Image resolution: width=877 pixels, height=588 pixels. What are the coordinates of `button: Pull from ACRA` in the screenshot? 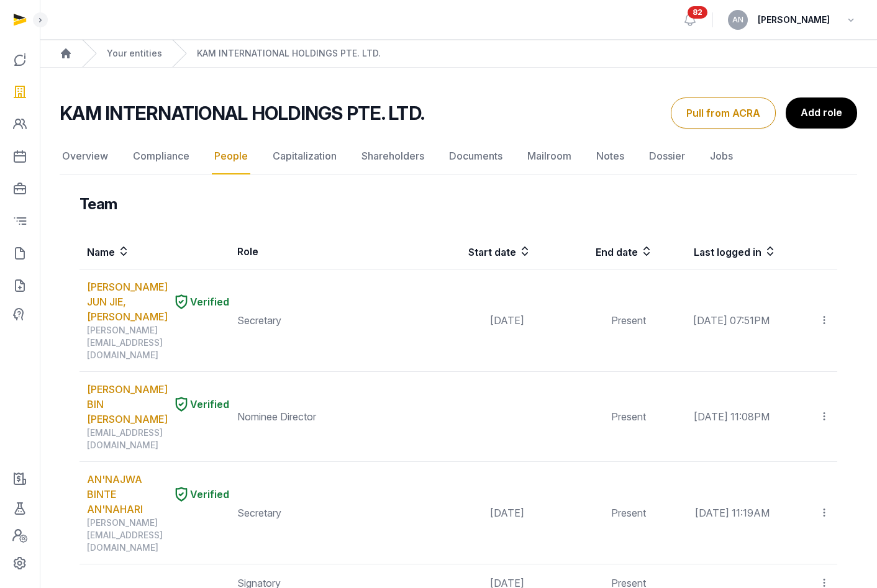 It's located at (723, 113).